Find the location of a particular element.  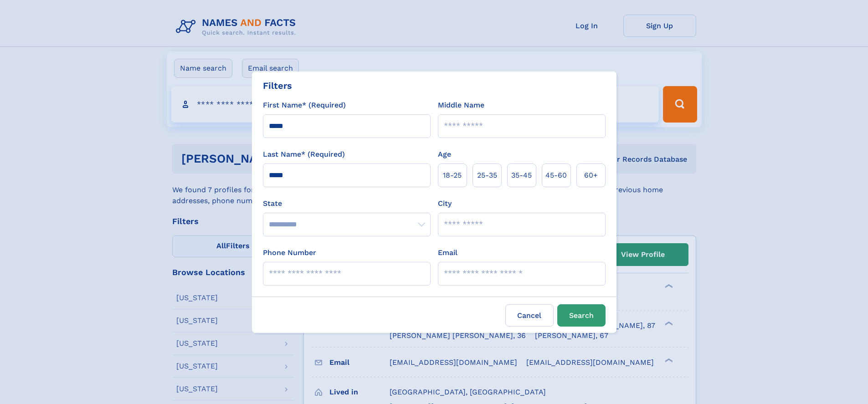

span: 25‑35 is located at coordinates (487, 175).